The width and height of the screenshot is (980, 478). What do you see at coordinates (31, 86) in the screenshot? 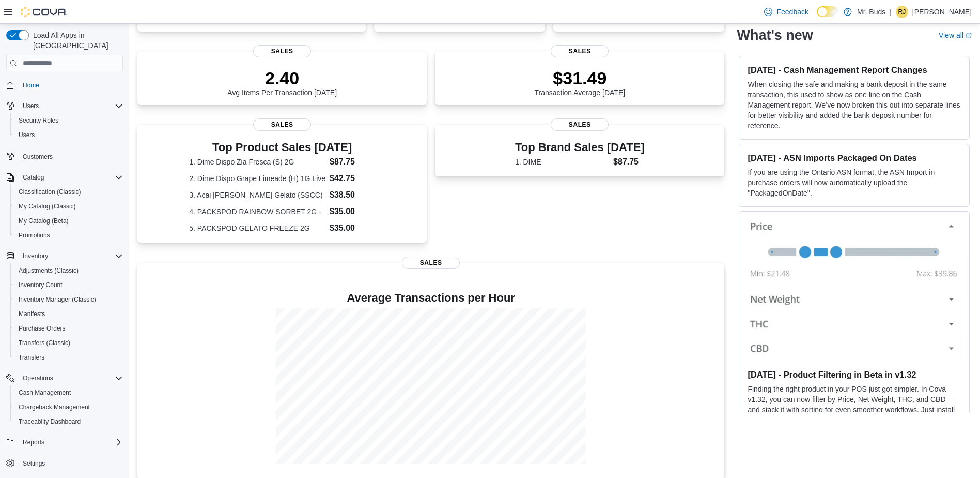
I see `a: Home` at bounding box center [31, 86].